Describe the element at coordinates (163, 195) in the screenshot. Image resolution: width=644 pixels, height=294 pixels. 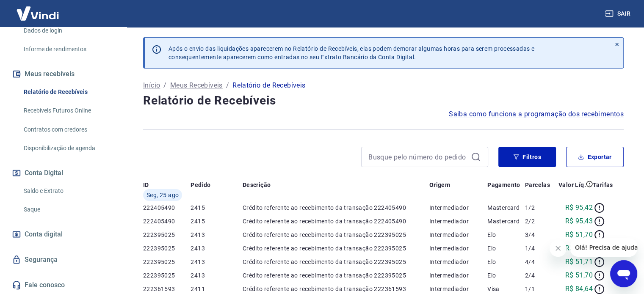
I see `span: Seg, 25 ago` at that location.